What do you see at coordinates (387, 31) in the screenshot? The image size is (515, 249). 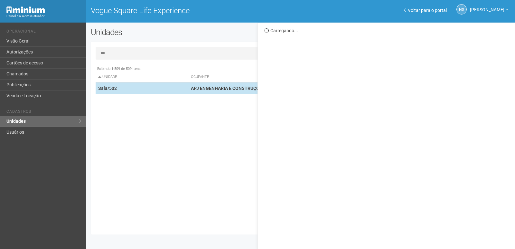 I see `div: Carregando...` at bounding box center [387, 31].